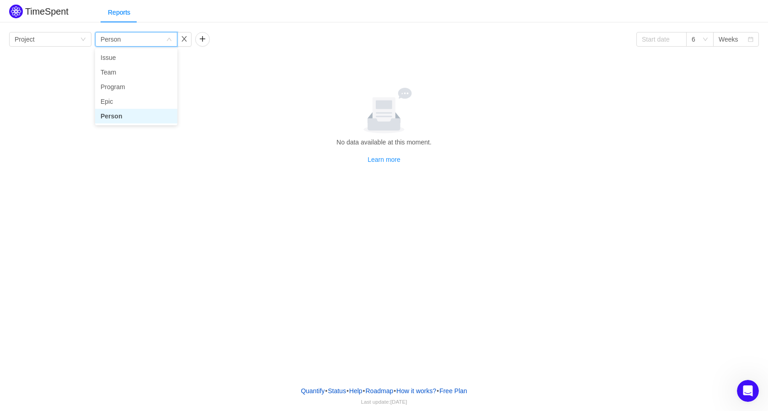 This screenshot has height=411, width=768. I want to click on div: Weeks, so click(728, 39).